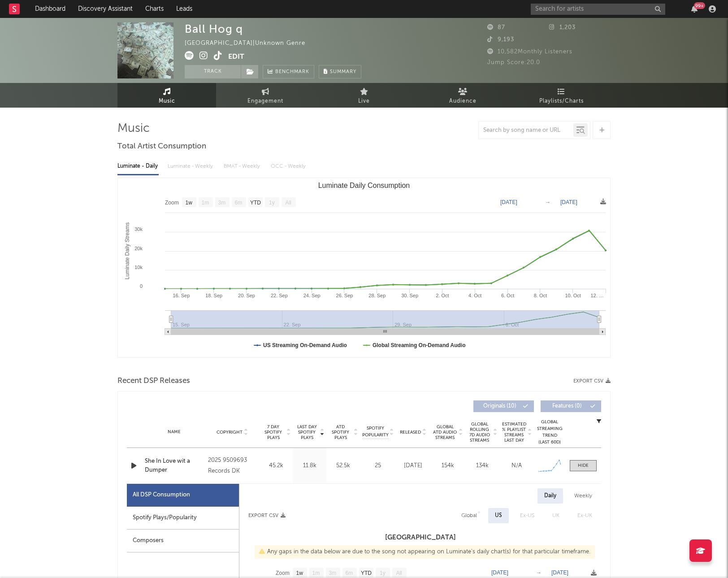  What do you see at coordinates (312, 296) in the screenshot?
I see `text: 24. Sep` at bounding box center [312, 296].